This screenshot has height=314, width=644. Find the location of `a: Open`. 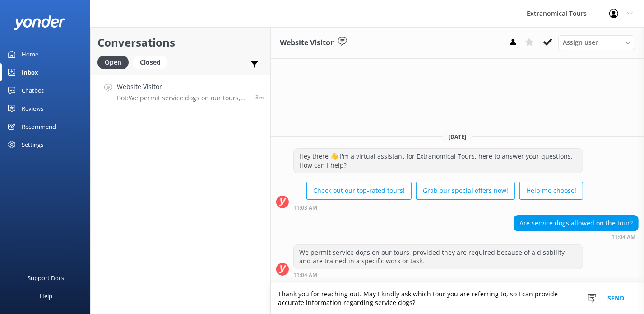

a: Open is located at coordinates (115, 62).